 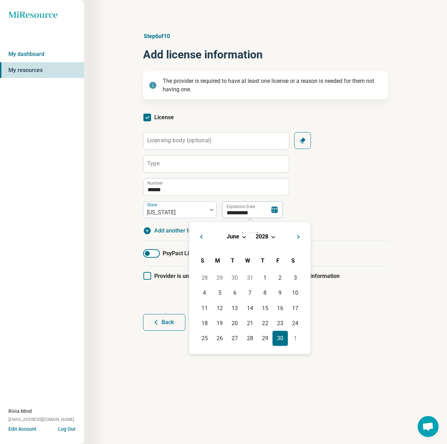 I want to click on label: Number, so click(x=155, y=183).